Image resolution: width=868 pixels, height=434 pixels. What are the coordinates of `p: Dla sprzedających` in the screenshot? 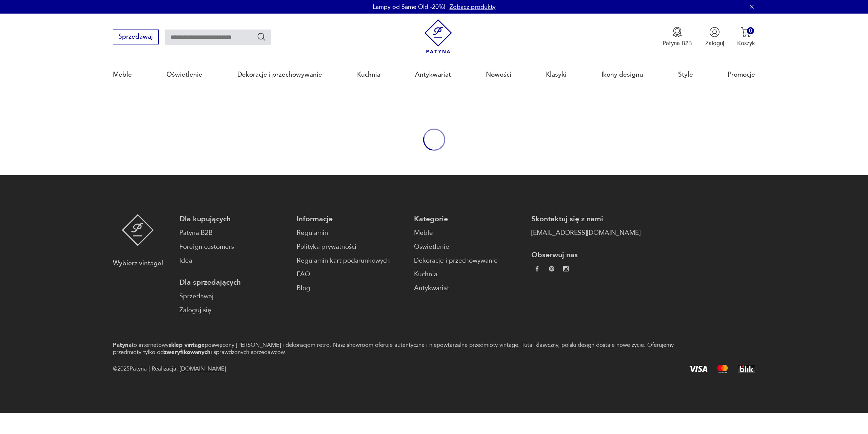 It's located at (234, 282).